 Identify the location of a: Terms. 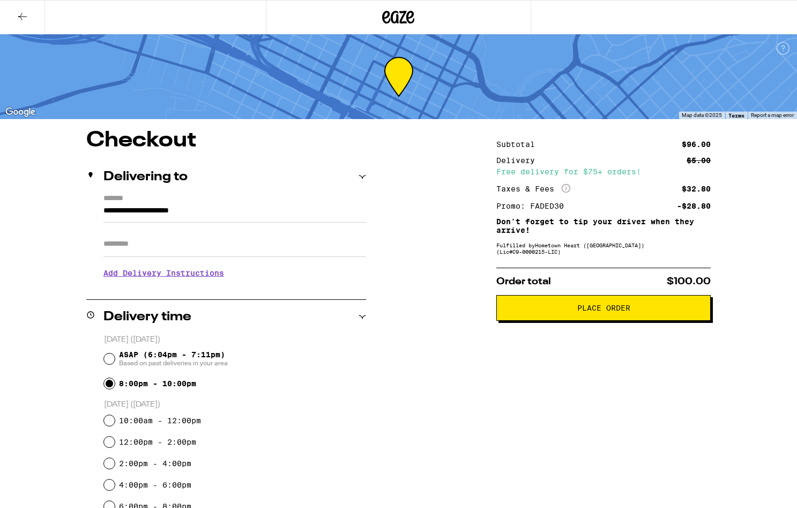
(737, 115).